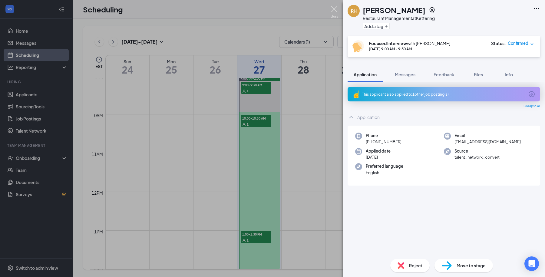 The height and width of the screenshot is (277, 545). I want to click on div: Application, so click(369, 117).